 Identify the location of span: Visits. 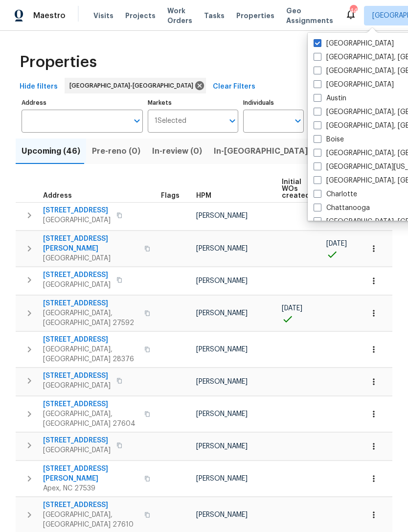
(103, 15).